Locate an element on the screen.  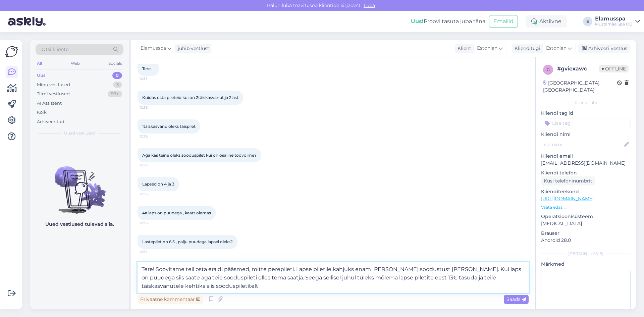
div: Tiimi vestlused is located at coordinates (53, 94).